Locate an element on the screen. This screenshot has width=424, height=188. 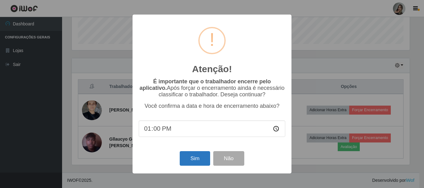
p: Após forçar o encerramento ainda é necessário classificar o trabalhador. Deseja continuar? is located at coordinates (212, 88).